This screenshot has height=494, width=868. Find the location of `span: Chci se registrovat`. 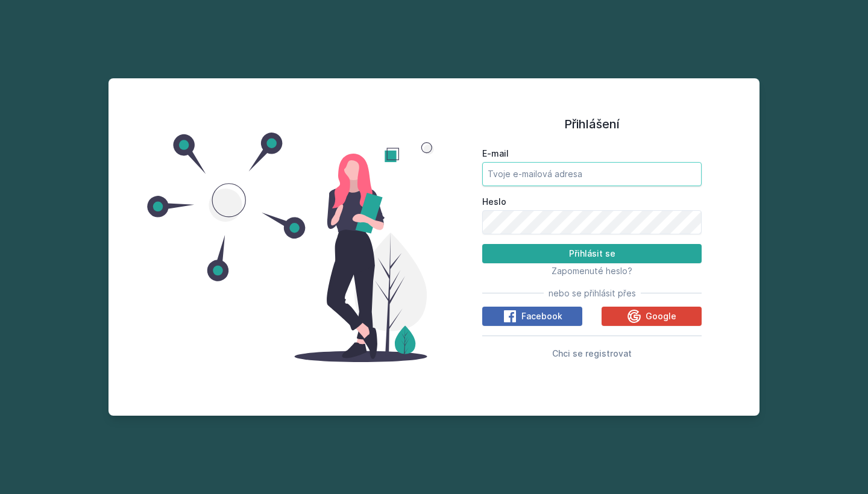

span: Chci se registrovat is located at coordinates (592, 353).